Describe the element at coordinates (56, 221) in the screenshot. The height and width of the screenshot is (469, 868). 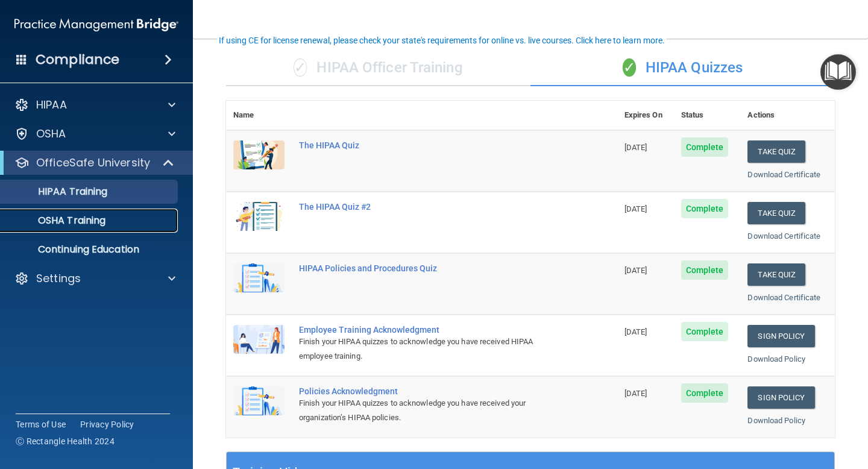
I see `p: OSHA Training` at that location.